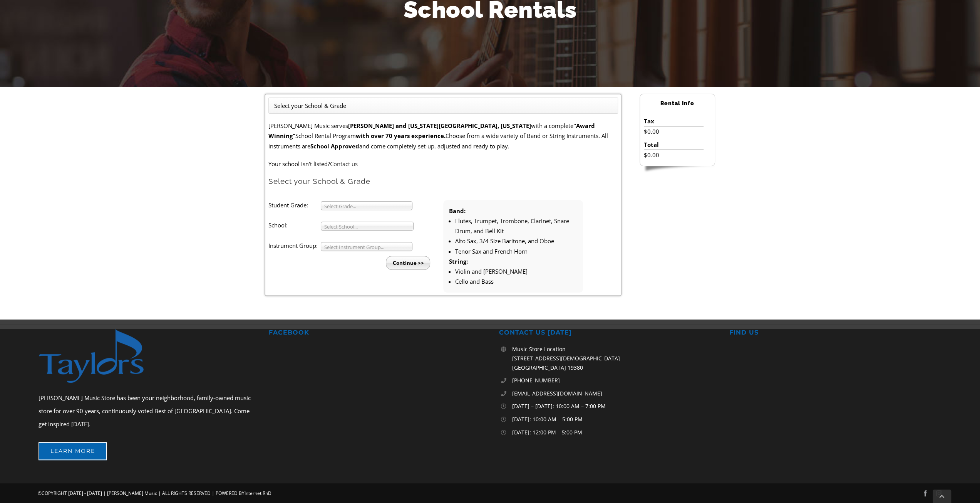 Image resolution: width=980 pixels, height=503 pixels. I want to click on h2: FACEBOOK, so click(375, 332).